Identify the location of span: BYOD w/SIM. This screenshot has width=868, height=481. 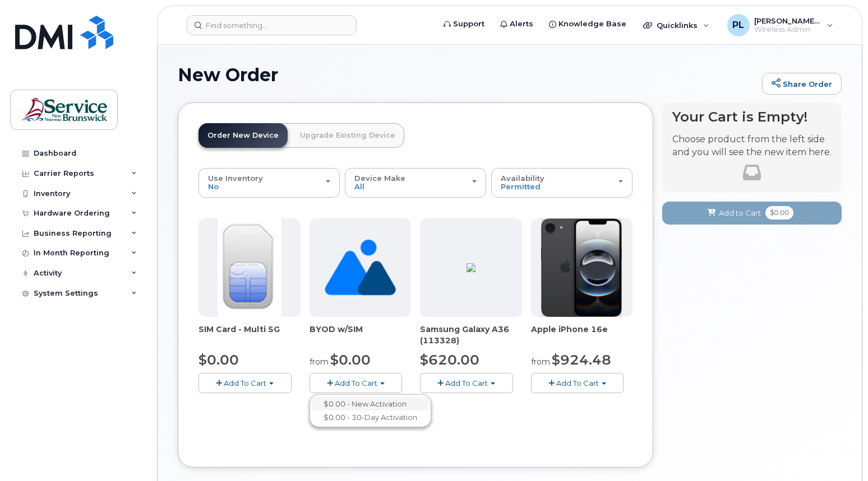
(360, 335).